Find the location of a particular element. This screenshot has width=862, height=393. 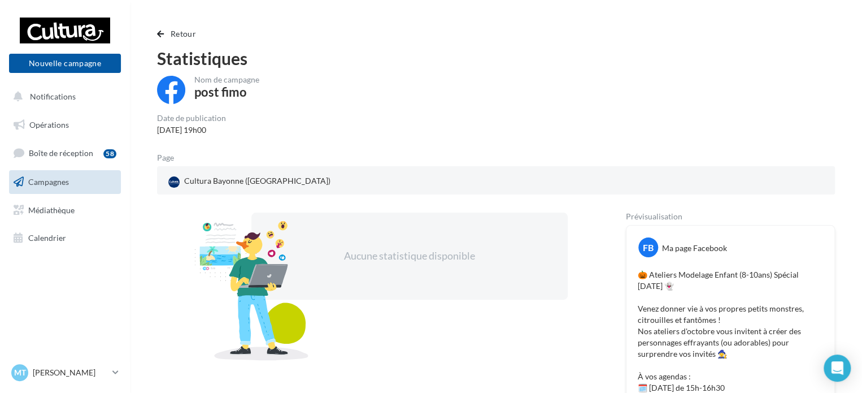

span: Campagnes is located at coordinates (49, 181).